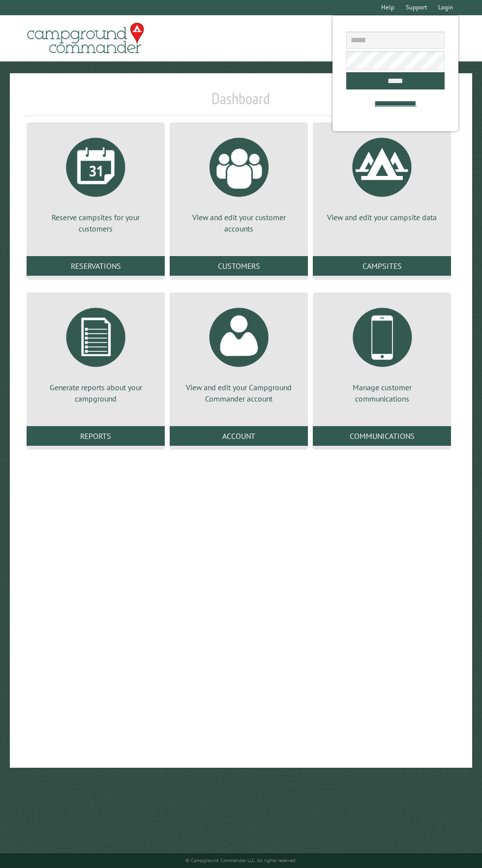 This screenshot has height=868, width=482. I want to click on a: Reservations, so click(95, 266).